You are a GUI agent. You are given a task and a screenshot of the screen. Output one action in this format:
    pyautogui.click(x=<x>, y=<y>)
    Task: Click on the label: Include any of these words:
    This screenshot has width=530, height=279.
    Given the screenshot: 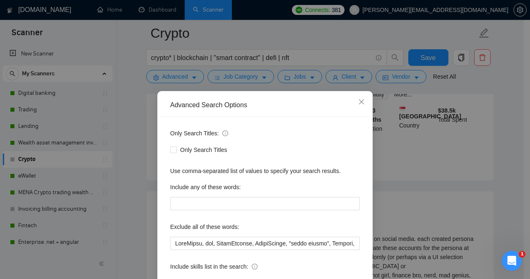 What is the action you would take?
    pyautogui.click(x=205, y=187)
    